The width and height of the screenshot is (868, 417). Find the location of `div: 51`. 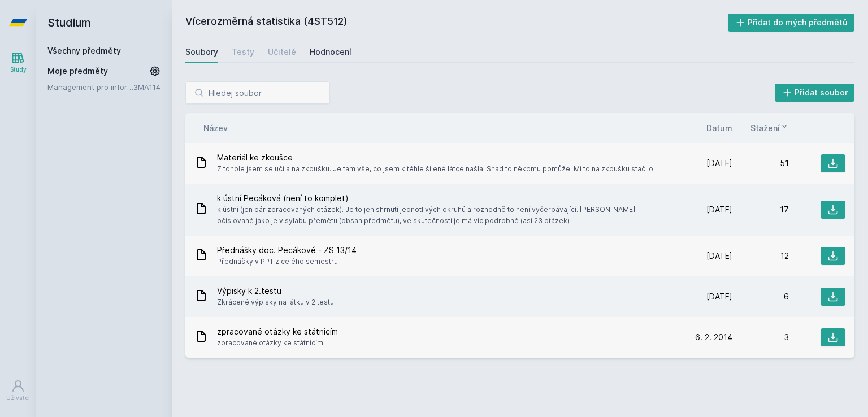

div: 51 is located at coordinates (760, 163).